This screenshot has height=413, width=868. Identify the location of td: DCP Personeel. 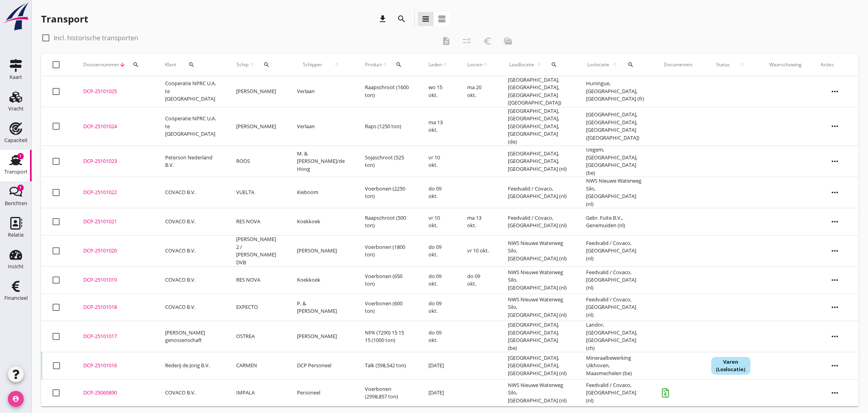
(321, 366).